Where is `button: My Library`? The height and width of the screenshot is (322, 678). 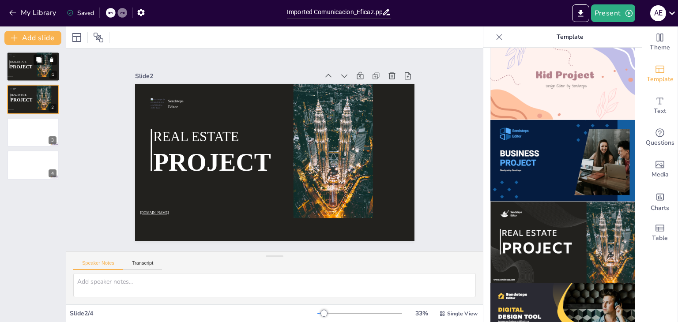 button: My Library is located at coordinates (33, 13).